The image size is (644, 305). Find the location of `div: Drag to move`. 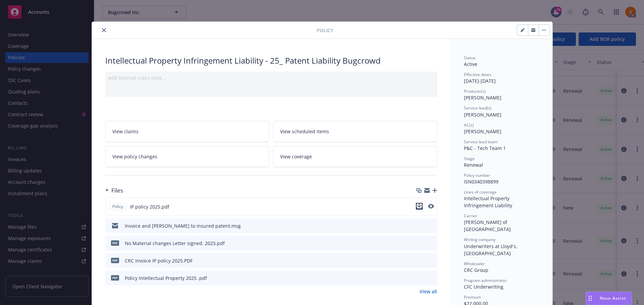

div: Drag to move is located at coordinates (590, 298).